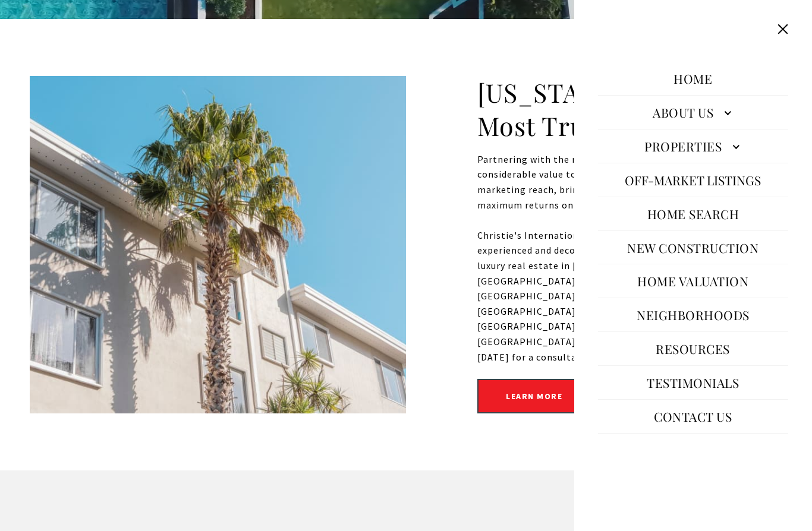  What do you see at coordinates (693, 281) in the screenshot?
I see `a: Home Valuation` at bounding box center [693, 281].